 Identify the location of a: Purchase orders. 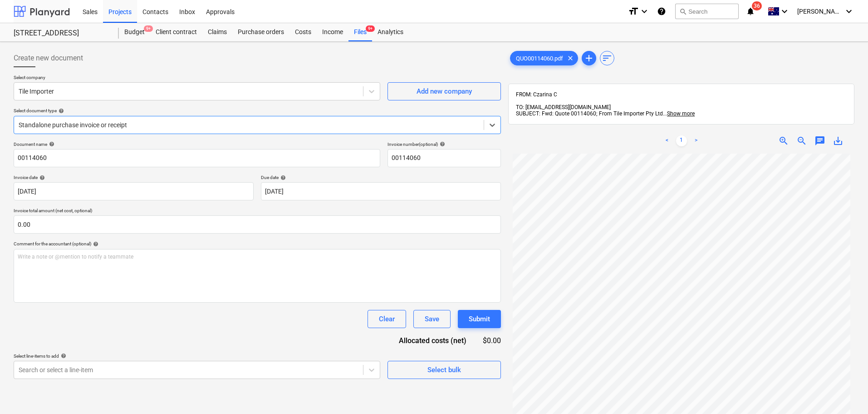
(261, 32).